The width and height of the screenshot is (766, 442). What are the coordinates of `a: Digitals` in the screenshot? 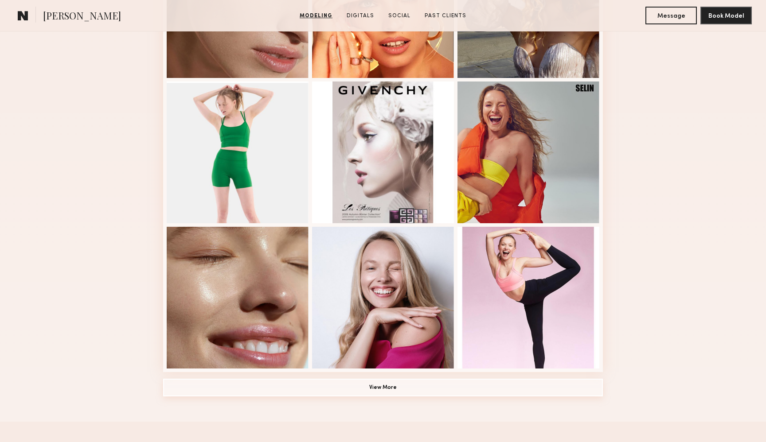 It's located at (360, 16).